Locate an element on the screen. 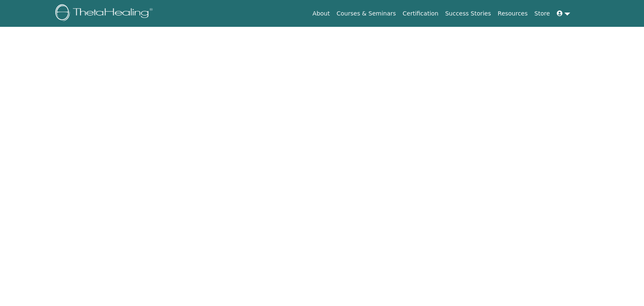  img: logo.png is located at coordinates (106, 13).